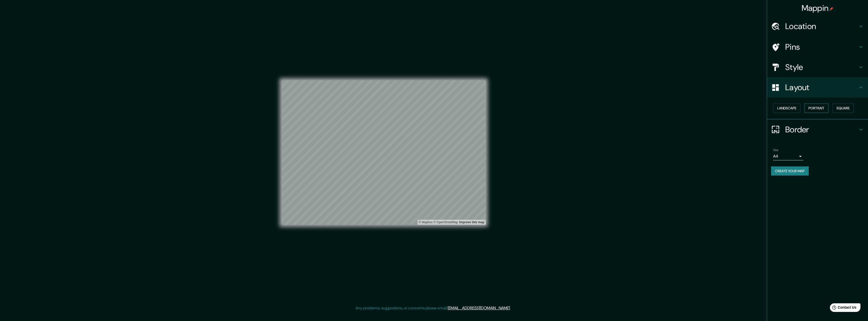  What do you see at coordinates (433, 308) in the screenshot?
I see `p: Any problems, suggestions, or concerns please email .` at bounding box center [433, 308].